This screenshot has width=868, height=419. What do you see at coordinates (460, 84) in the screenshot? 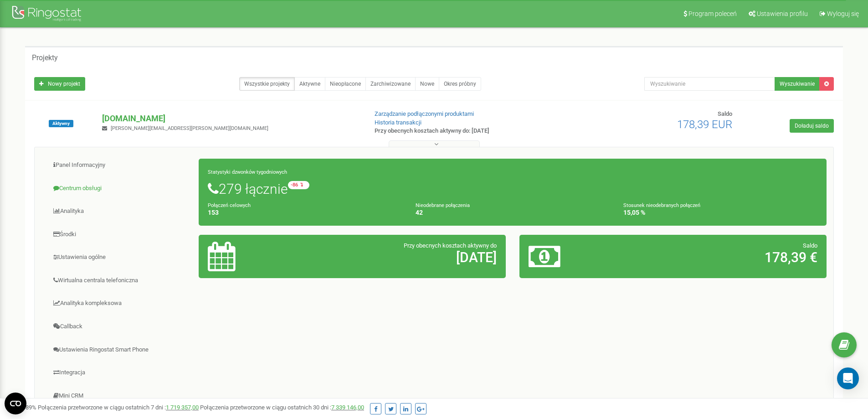
I see `a: Okres próbny` at bounding box center [460, 84].